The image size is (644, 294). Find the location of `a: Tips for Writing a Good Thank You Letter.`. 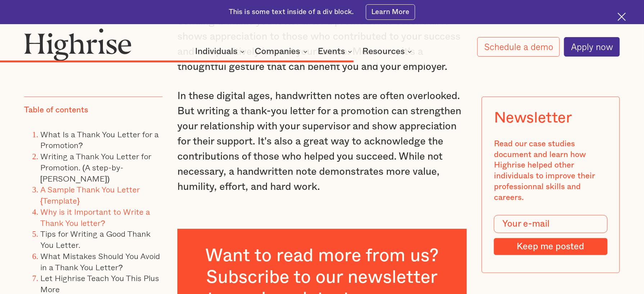

a: Tips for Writing a Good Thank You Letter. is located at coordinates (95, 239).